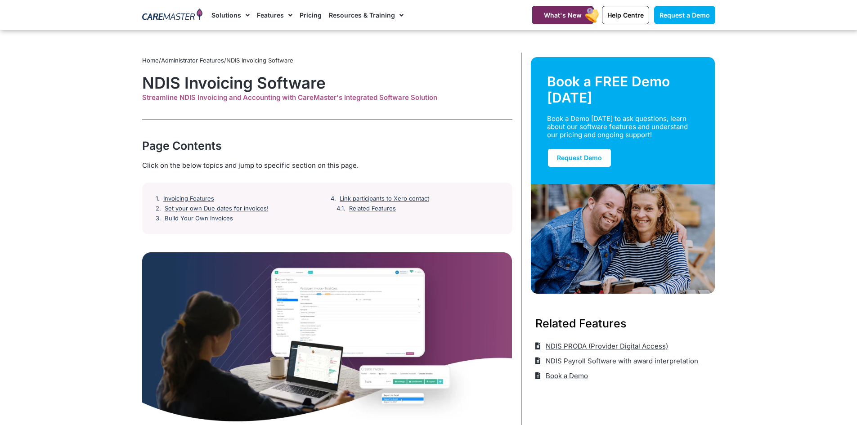  What do you see at coordinates (580, 157) in the screenshot?
I see `span: Request Demo` at bounding box center [580, 157].